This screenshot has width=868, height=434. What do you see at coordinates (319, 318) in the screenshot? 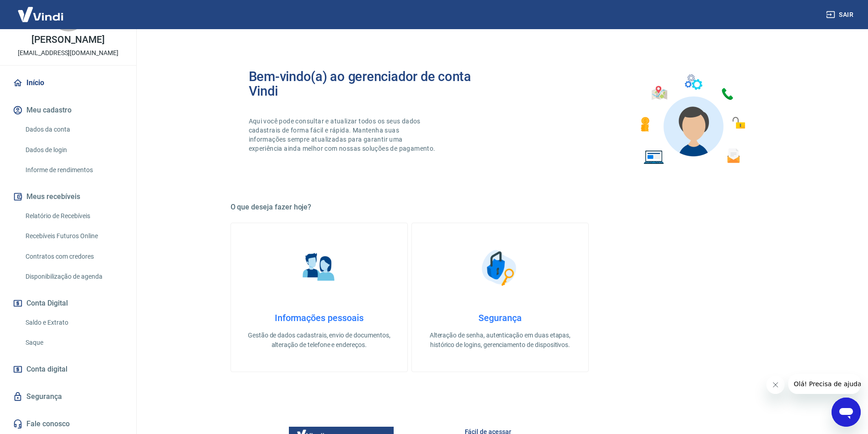
I see `h4: Informações pessoais` at bounding box center [319, 318].